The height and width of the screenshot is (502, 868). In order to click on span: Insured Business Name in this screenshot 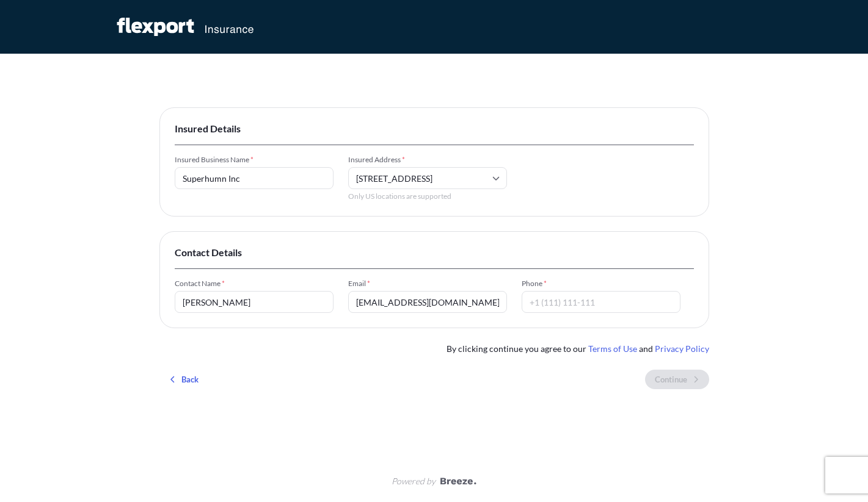, I will do `click(254, 159)`.